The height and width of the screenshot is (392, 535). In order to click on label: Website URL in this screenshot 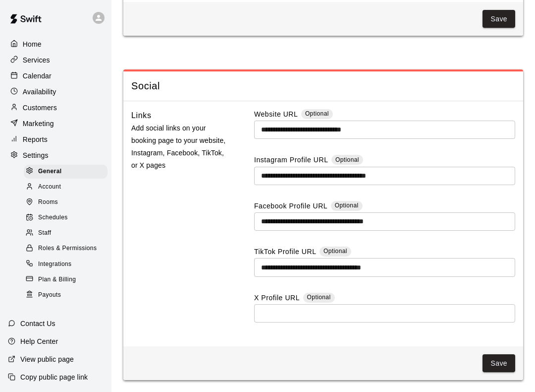, I will do `click(276, 114)`.